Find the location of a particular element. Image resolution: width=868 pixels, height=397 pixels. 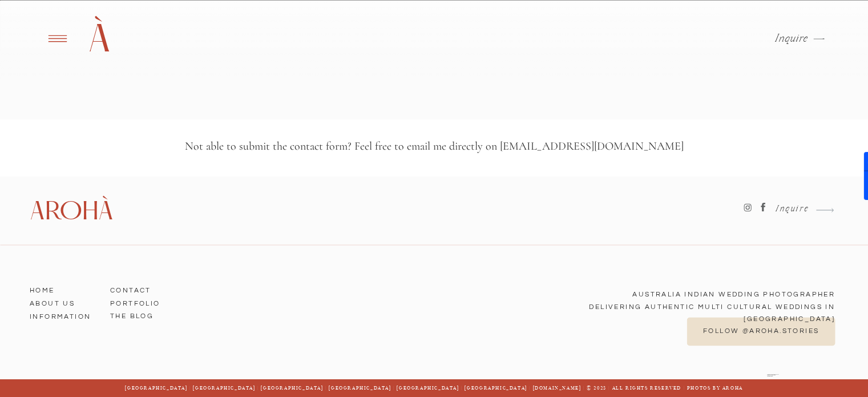

a: Portfolio is located at coordinates (142, 302).